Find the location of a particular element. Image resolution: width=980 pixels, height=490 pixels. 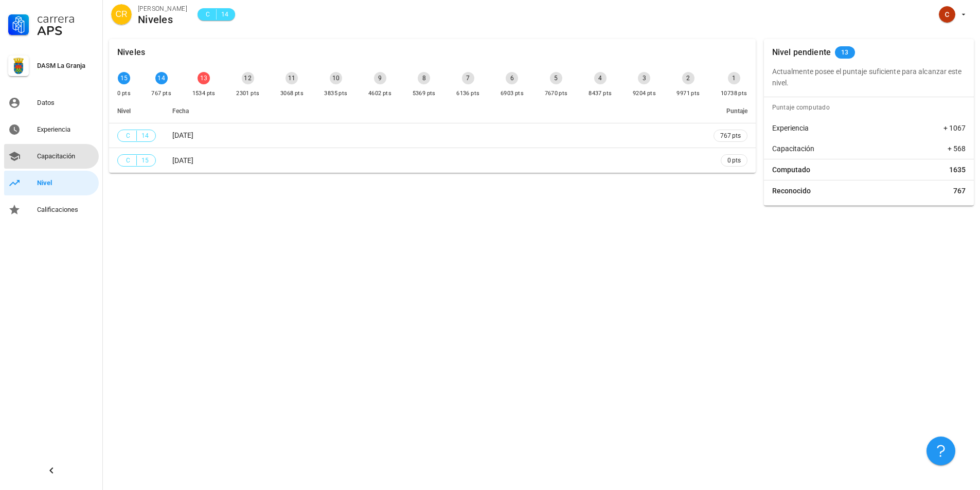

div: 5369 pts is located at coordinates (424, 93).